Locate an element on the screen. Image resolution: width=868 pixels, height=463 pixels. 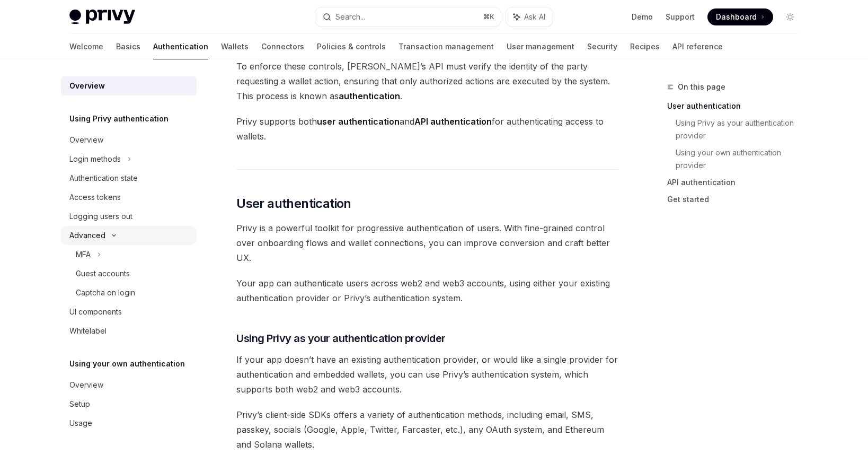
a: Security is located at coordinates (602, 47).